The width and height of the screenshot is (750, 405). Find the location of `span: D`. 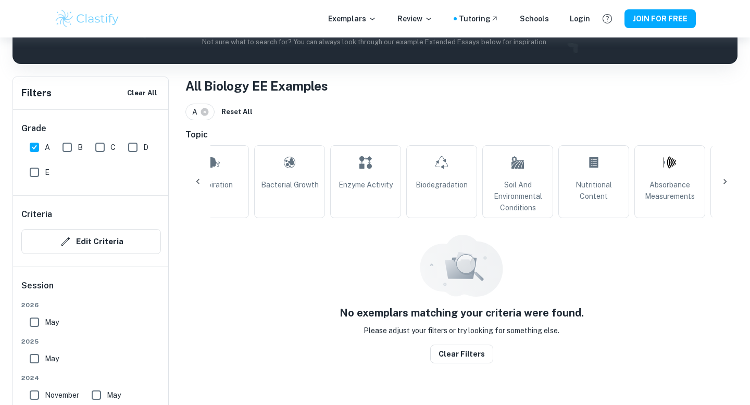

span: D is located at coordinates (146, 147).